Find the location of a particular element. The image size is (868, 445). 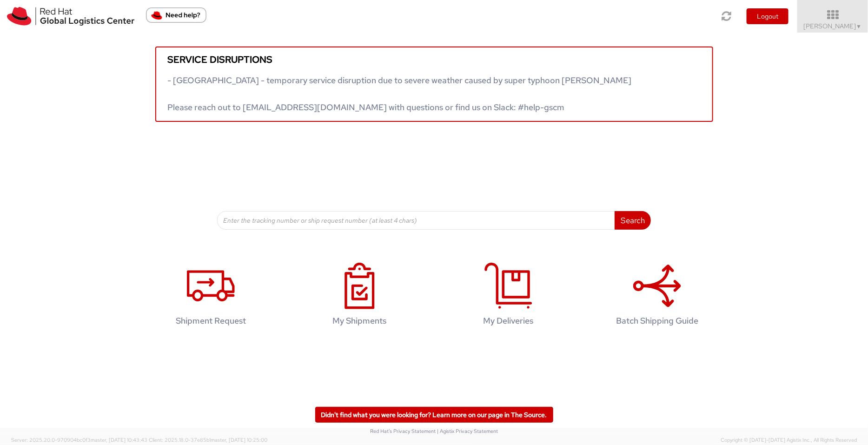

button: Need help? is located at coordinates (176, 15).